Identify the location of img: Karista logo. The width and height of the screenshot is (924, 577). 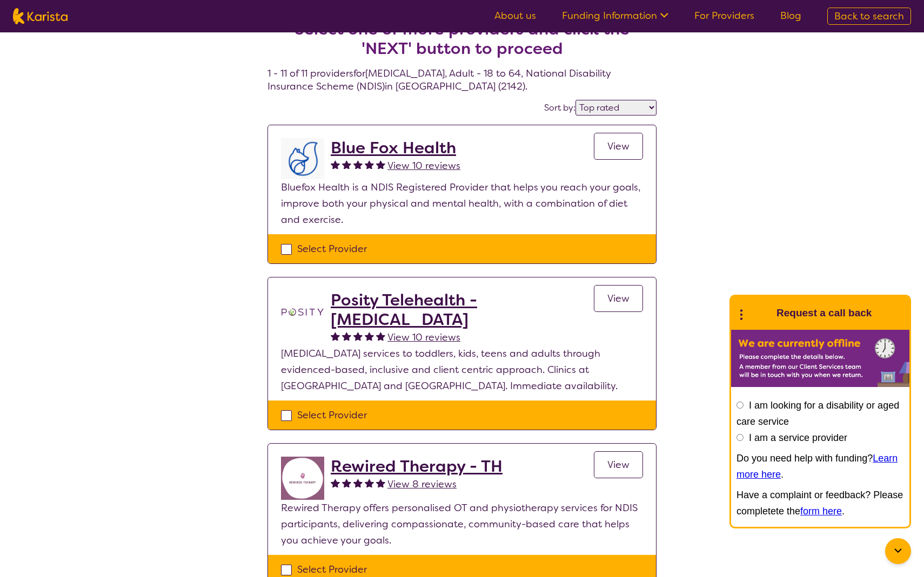
(40, 16).